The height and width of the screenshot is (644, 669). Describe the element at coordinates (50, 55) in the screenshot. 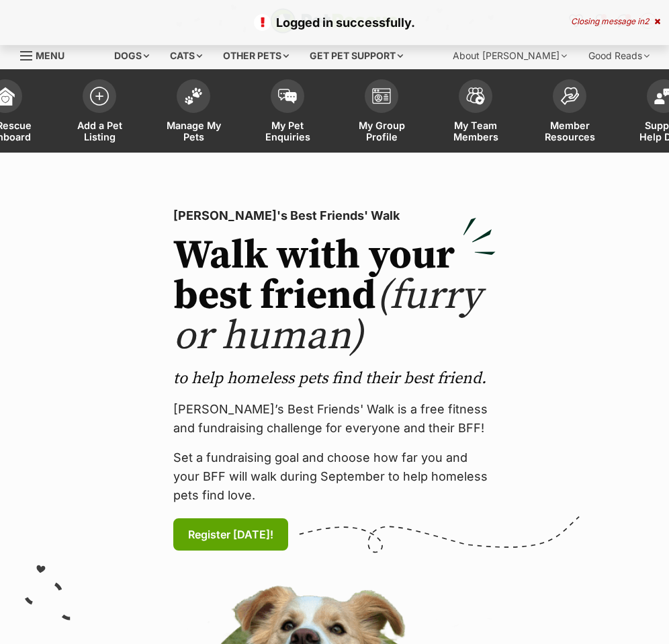

I see `span: Menu` at that location.